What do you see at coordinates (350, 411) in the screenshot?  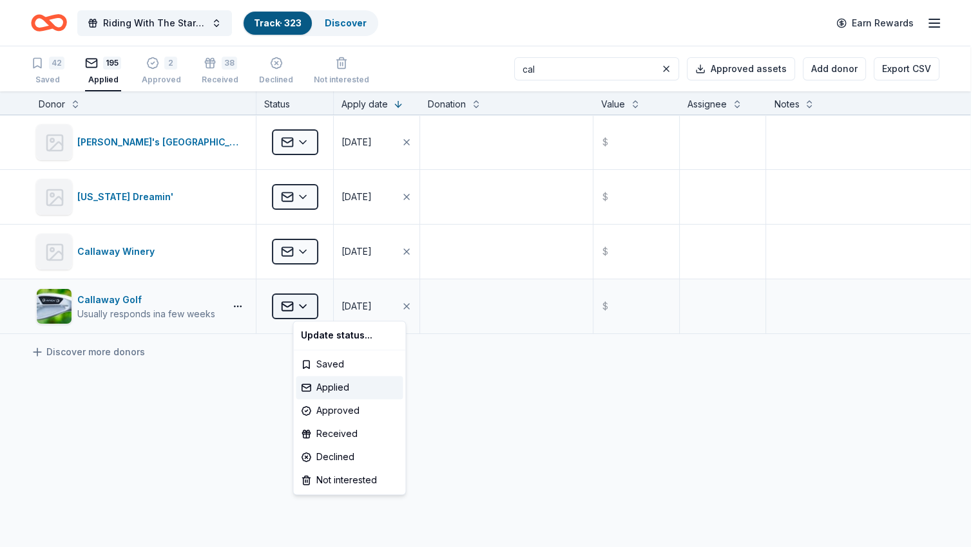 I see `div: Approved` at bounding box center [350, 411].